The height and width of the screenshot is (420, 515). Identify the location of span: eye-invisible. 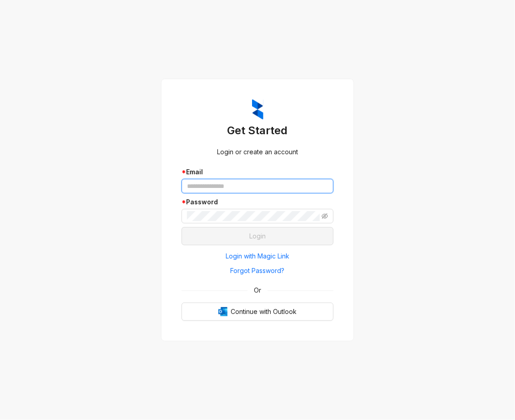
(325, 216).